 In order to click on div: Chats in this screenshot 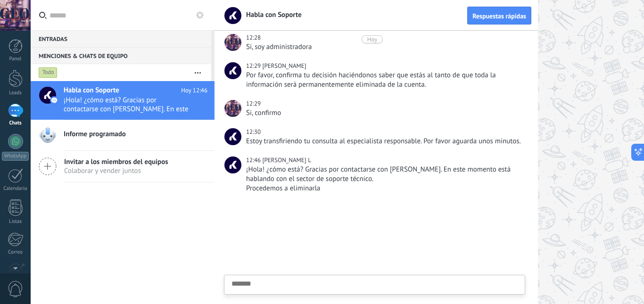, I will do `click(15, 123)`.